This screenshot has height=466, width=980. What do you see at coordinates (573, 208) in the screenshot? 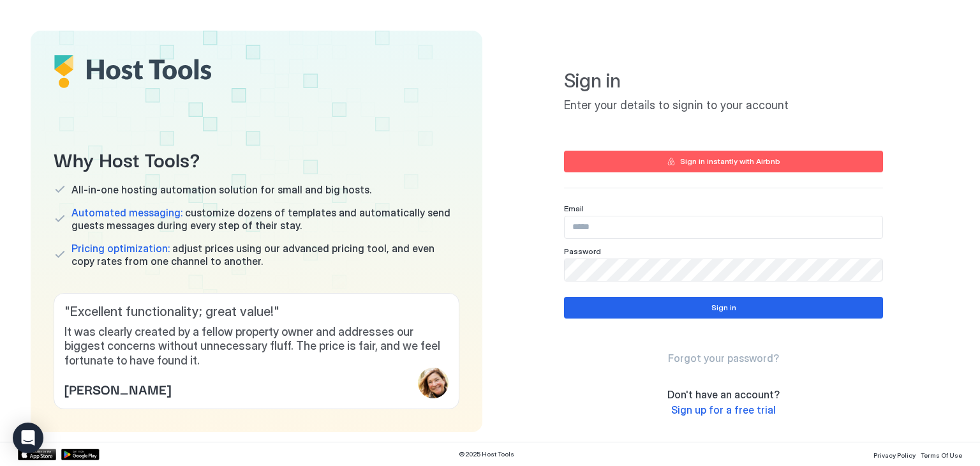
I see `span: Email` at bounding box center [573, 208].